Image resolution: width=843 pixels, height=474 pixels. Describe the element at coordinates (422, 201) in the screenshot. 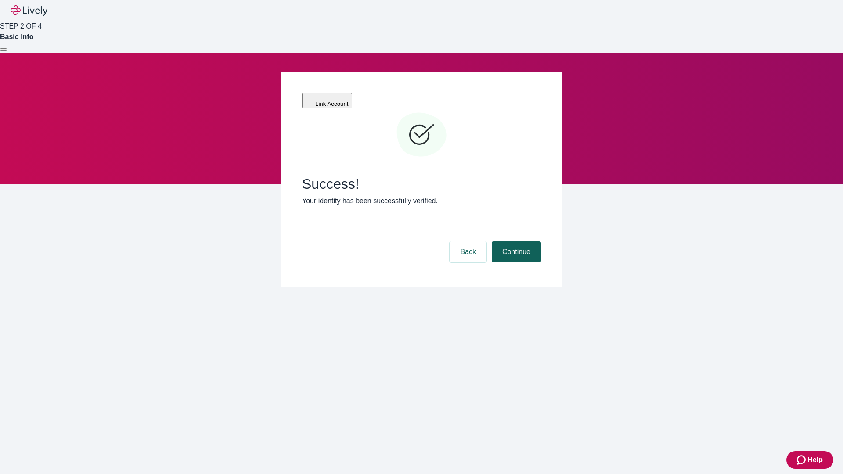

I see `p: Your identity has been successfully verified.` at that location.